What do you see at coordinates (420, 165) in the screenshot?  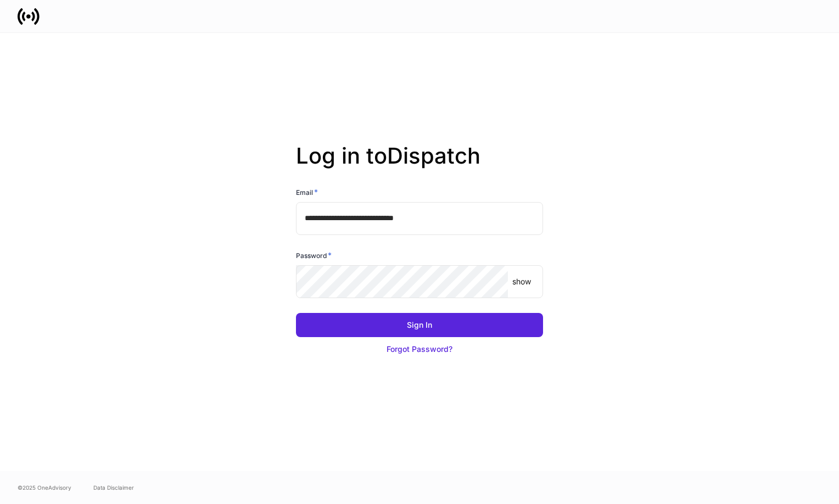 I see `h2: Log in to Dispatch` at bounding box center [420, 165].